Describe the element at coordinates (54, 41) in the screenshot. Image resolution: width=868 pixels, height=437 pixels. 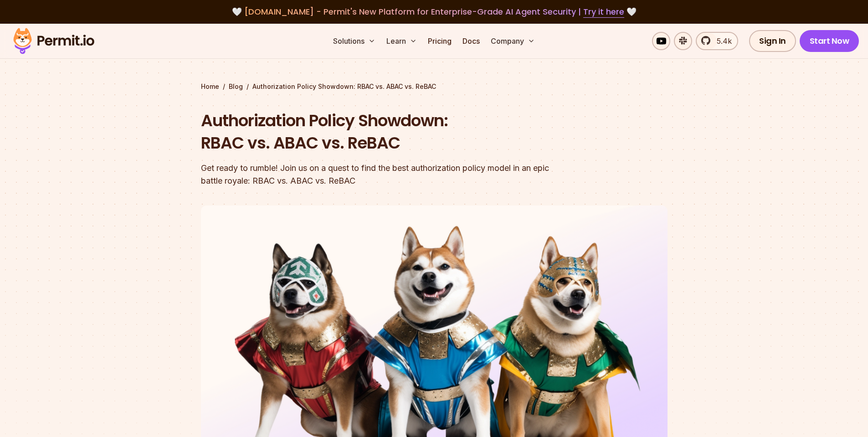
I see `img: Permit logo` at that location.